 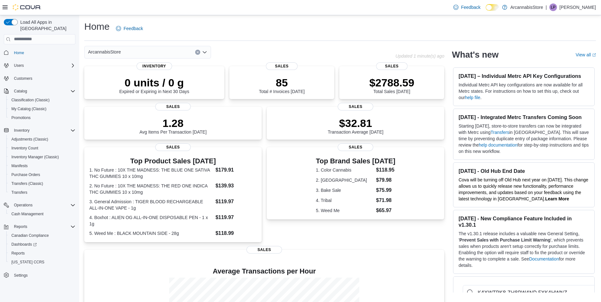 I want to click on dt: 5. Weed Me, so click(x=345, y=211).